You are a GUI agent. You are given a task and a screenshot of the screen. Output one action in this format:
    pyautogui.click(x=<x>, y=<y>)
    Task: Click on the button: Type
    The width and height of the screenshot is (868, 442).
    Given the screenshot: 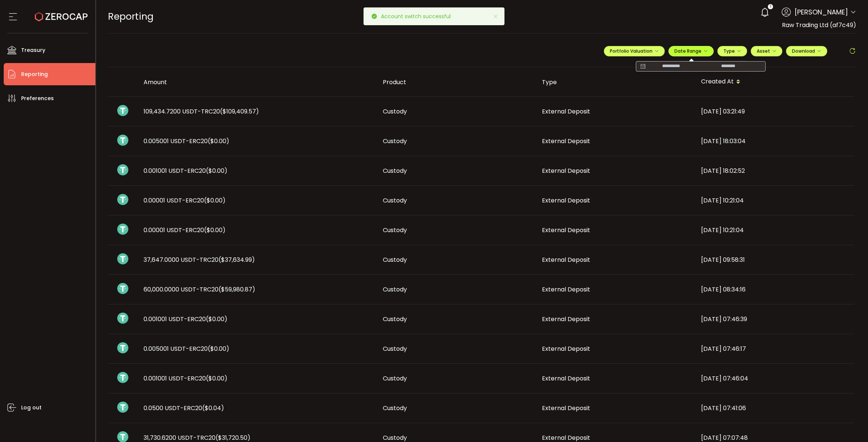 What is the action you would take?
    pyautogui.click(x=732, y=51)
    